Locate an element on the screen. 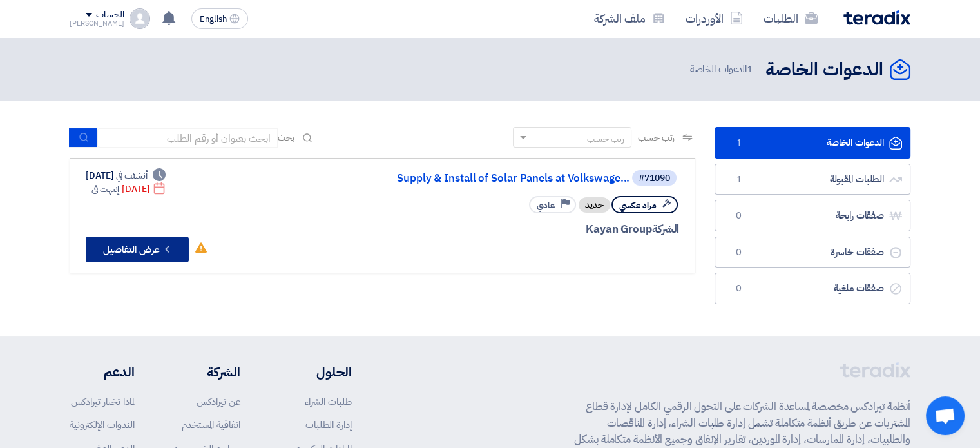 This screenshot has height=448, width=980. span: عادي is located at coordinates (546, 205).